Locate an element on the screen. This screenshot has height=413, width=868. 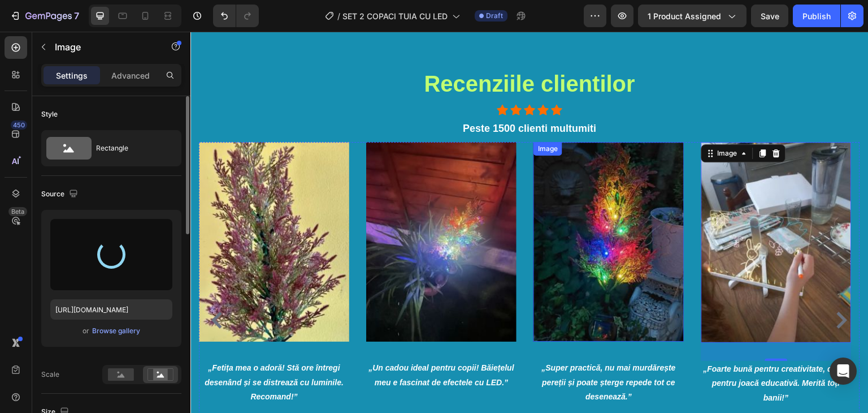
button: 1 product assigned is located at coordinates (692, 16).